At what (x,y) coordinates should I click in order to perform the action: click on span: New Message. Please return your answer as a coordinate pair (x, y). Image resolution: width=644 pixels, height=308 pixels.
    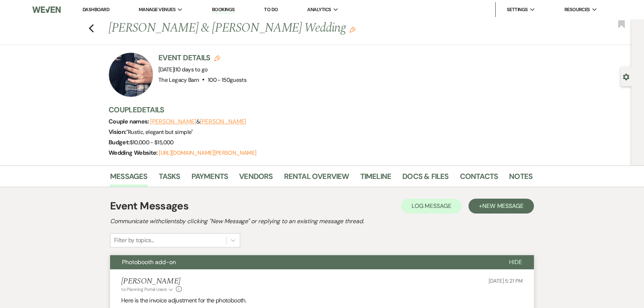
    Looking at the image, I should click on (503, 206).